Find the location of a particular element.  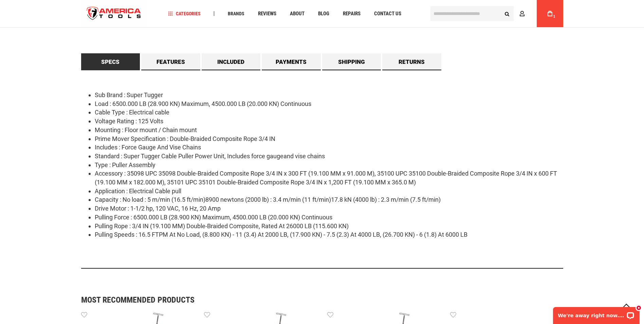

p: We're away right now. Please check back later! is located at coordinates (43, 13).